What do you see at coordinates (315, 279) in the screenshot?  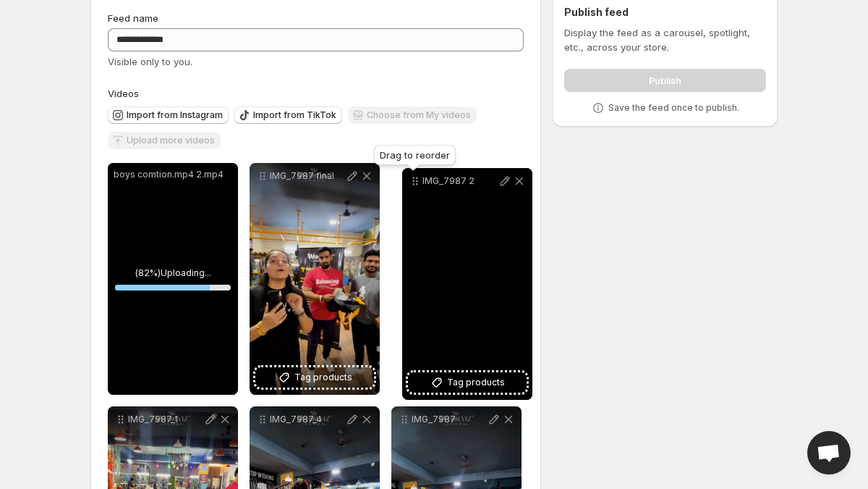 I see `div: IMG_7987 finalTag products` at bounding box center [315, 279].